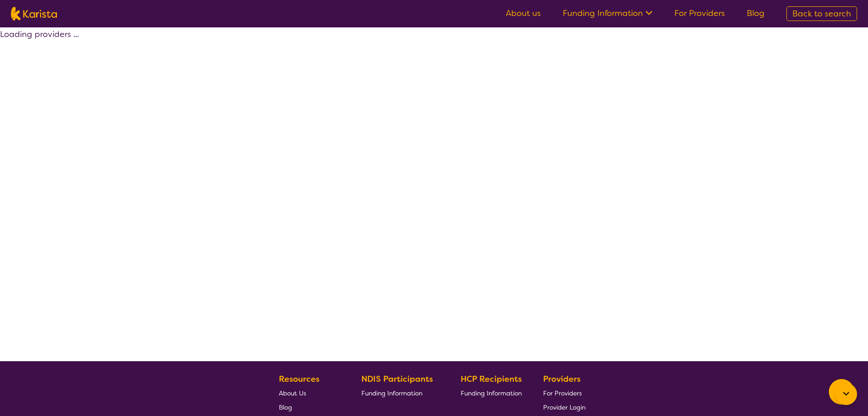 Image resolution: width=868 pixels, height=416 pixels. What do you see at coordinates (822, 14) in the screenshot?
I see `span: Back to search` at bounding box center [822, 14].